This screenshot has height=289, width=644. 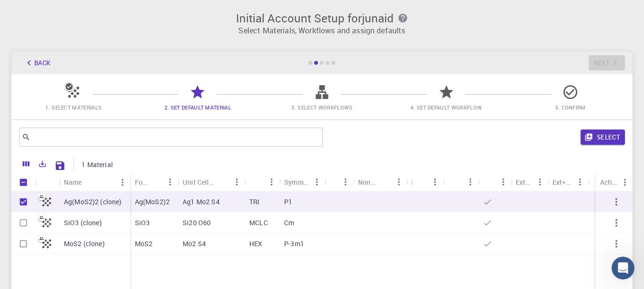 What do you see at coordinates (289, 223) in the screenshot?
I see `p: Cm` at bounding box center [289, 223].